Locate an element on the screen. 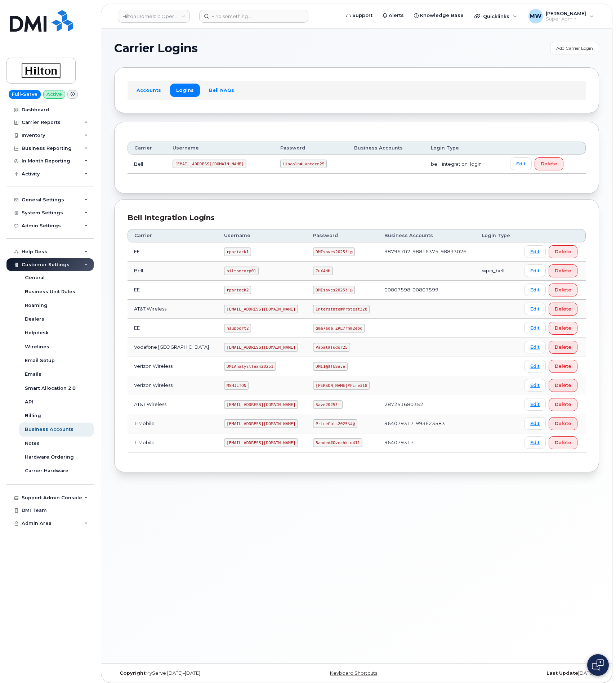 Image resolution: width=616 pixels, height=683 pixels. td: 964079317, 993623583 is located at coordinates (427, 424).